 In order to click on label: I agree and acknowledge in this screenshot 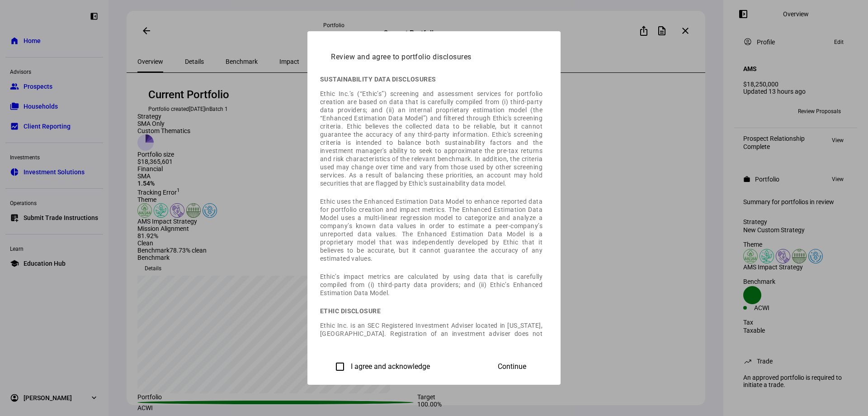, I will do `click(389, 367)`.